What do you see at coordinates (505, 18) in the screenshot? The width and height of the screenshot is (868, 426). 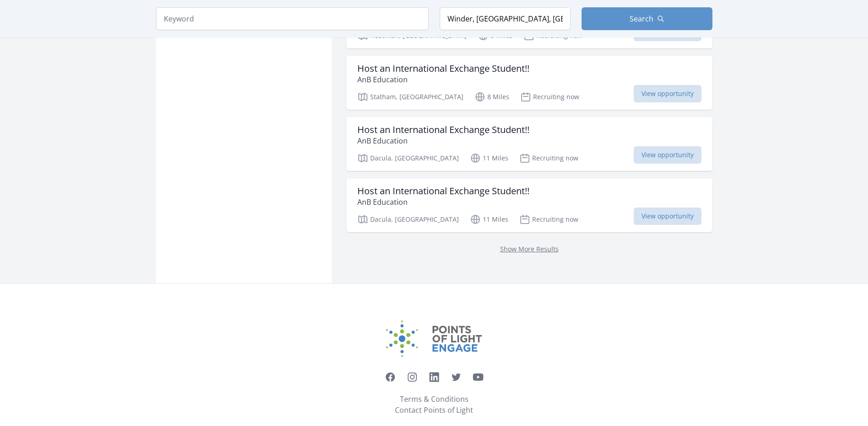 I see `input: Location` at bounding box center [505, 18].